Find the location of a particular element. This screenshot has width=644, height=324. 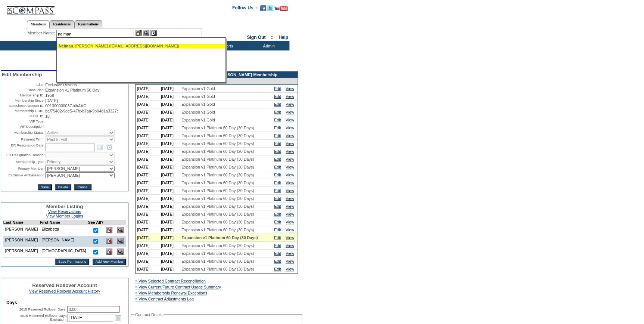

input: Save Permissions is located at coordinates (72, 262).